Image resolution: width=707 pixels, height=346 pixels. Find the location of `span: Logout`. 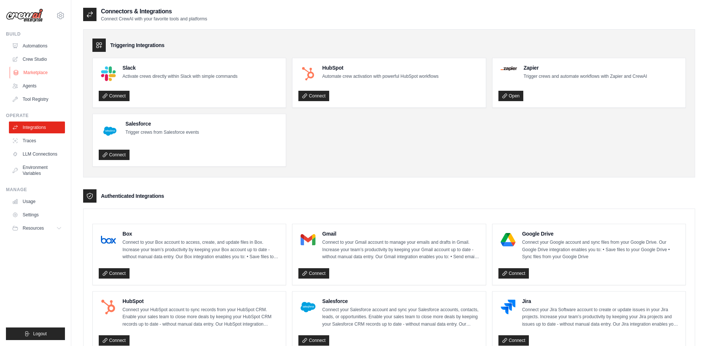

span: Logout is located at coordinates (40, 334).